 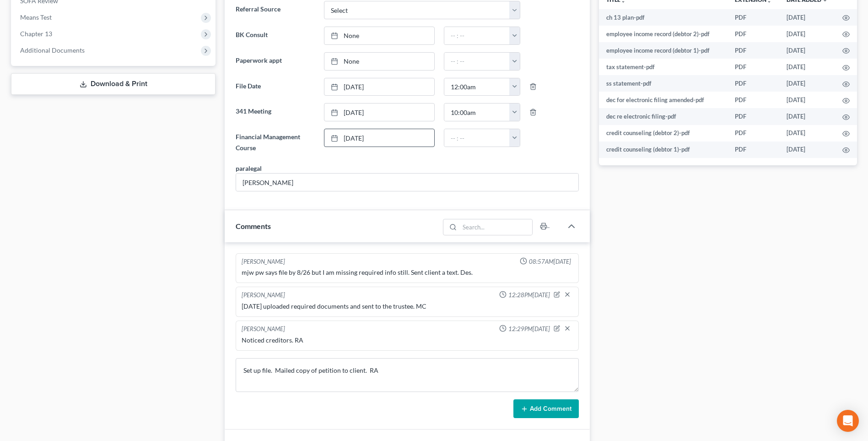 What do you see at coordinates (36, 34) in the screenshot?
I see `span: Chapter 13` at bounding box center [36, 34].